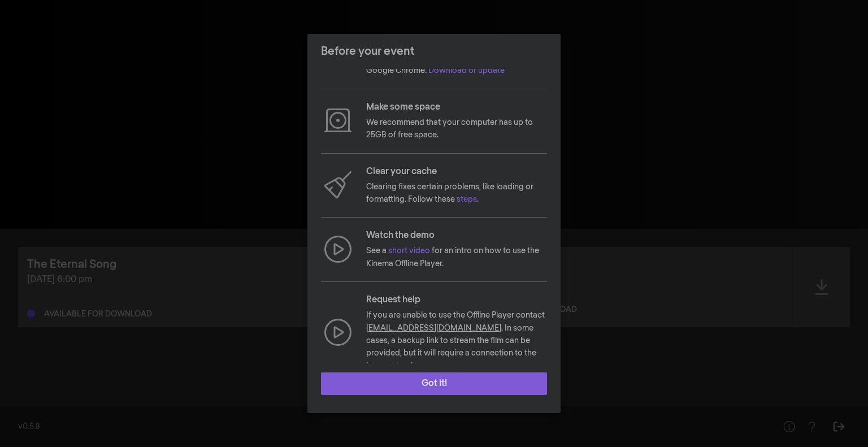 Image resolution: width=868 pixels, height=447 pixels. I want to click on header: Before your event, so click(434, 52).